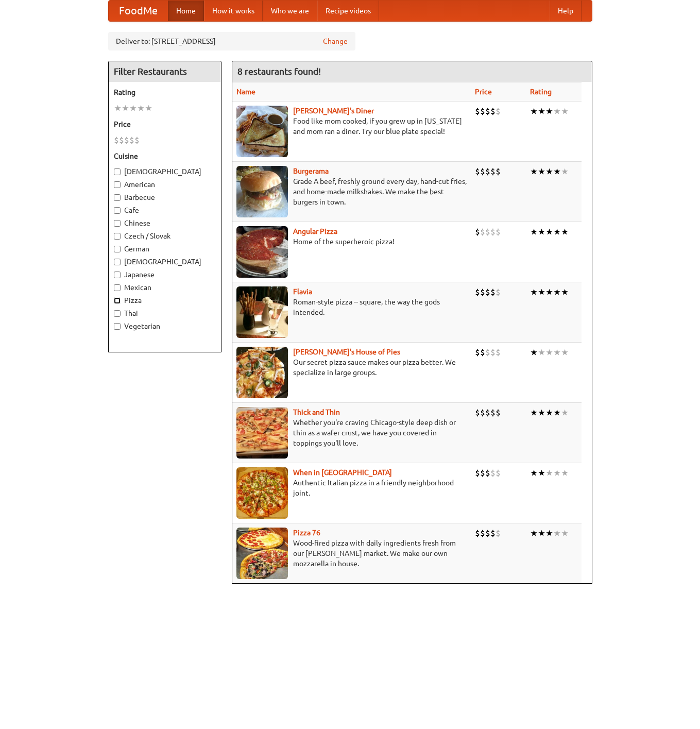  I want to click on input: Czech / Slovak, so click(117, 236).